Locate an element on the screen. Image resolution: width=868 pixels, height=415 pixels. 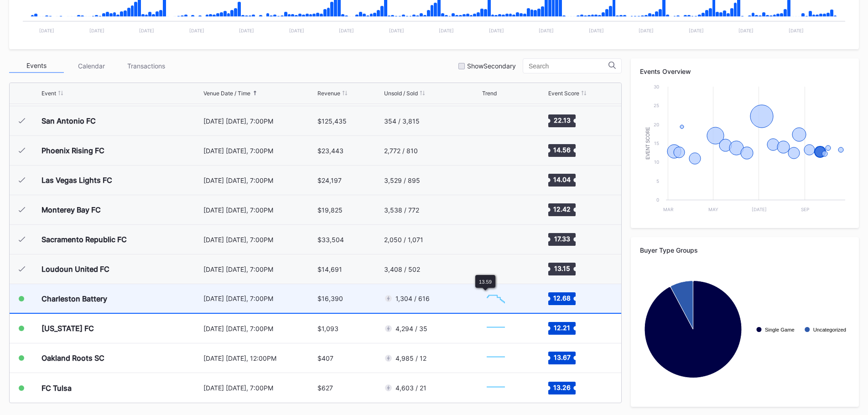
div: $1,093 is located at coordinates (328, 328).